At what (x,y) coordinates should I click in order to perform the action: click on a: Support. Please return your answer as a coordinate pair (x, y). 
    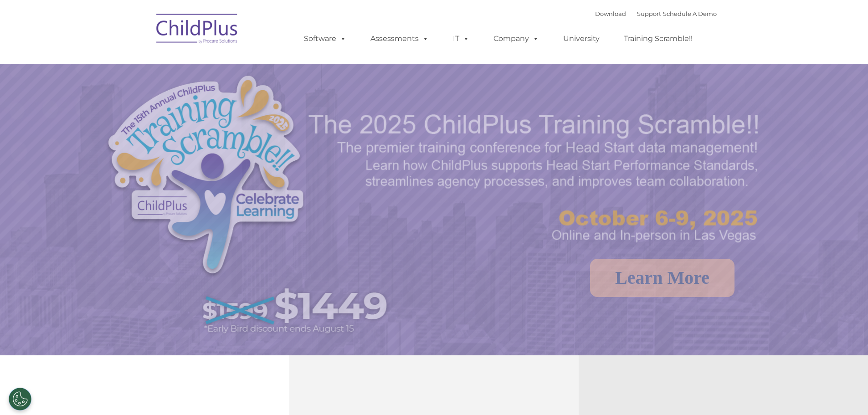
    Looking at the image, I should click on (649, 14).